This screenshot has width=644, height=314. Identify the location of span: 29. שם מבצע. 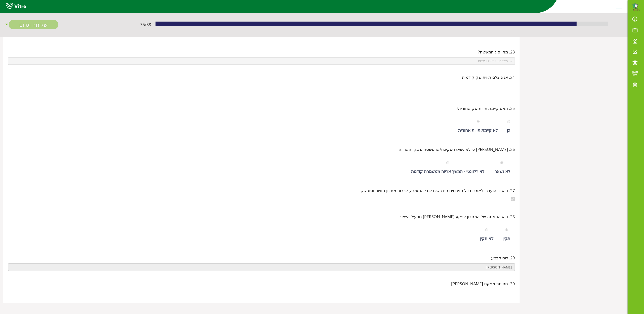
(503, 258).